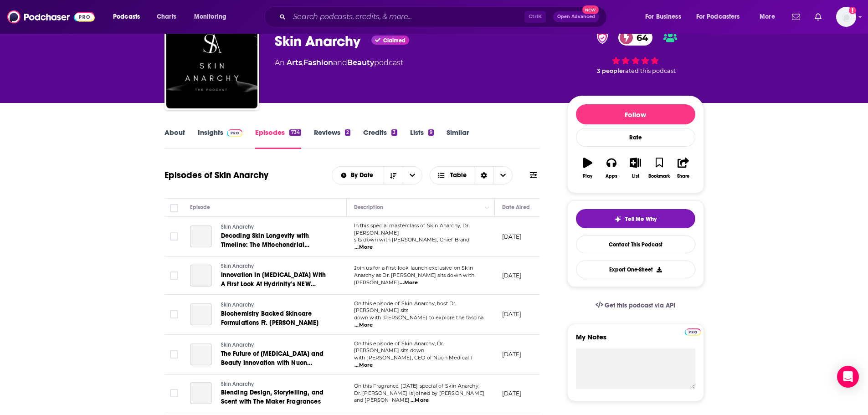  I want to click on span: For Business, so click(663, 17).